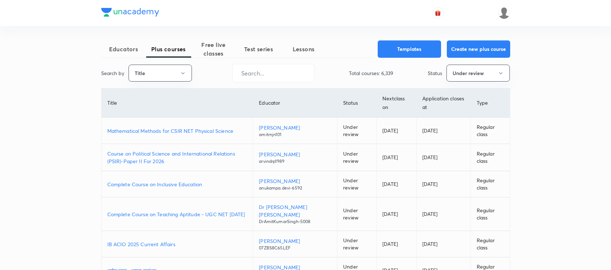 Image resolution: width=611 pixels, height=270 pixels. I want to click on p: IB ACIO 2025 Current Affairs, so click(177, 244).